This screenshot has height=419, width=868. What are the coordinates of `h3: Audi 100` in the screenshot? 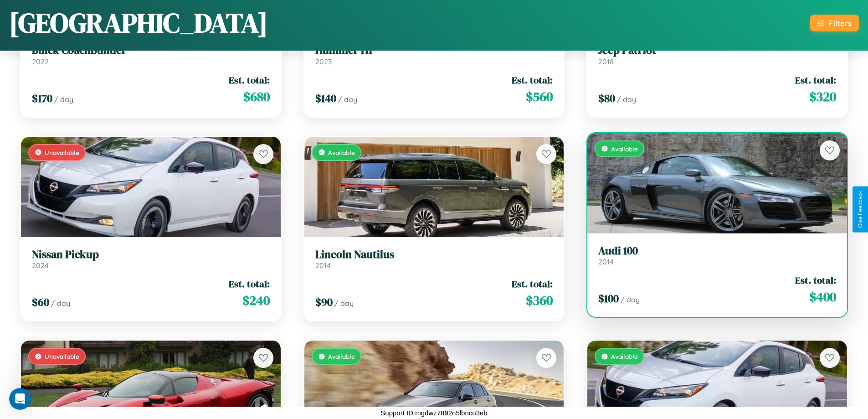 It's located at (717, 251).